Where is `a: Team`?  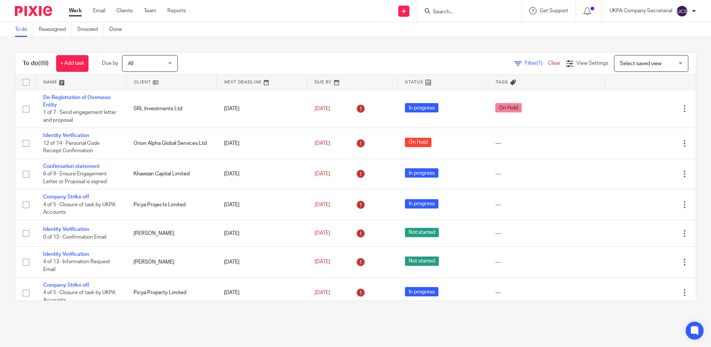 a: Team is located at coordinates (150, 11).